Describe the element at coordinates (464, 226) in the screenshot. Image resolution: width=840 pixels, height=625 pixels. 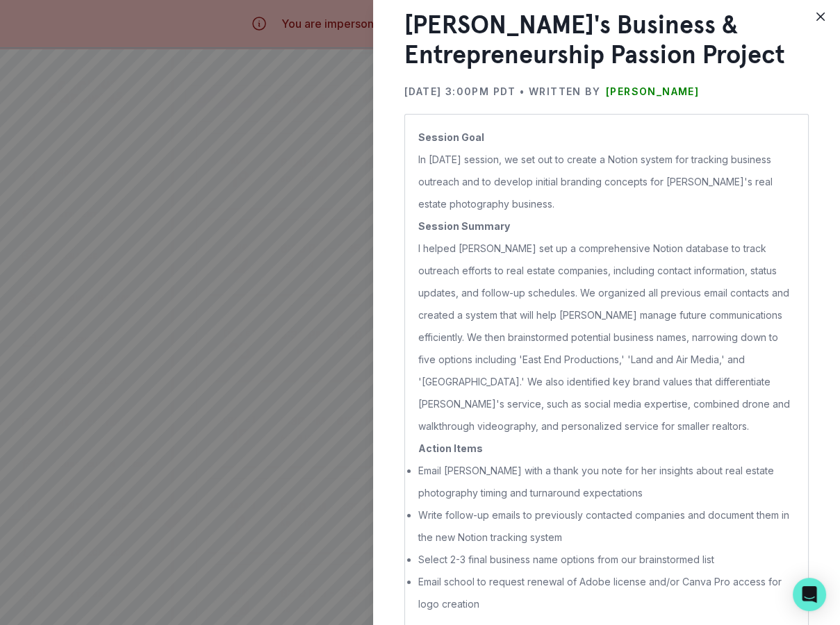
I see `b: Session Summary` at that location.